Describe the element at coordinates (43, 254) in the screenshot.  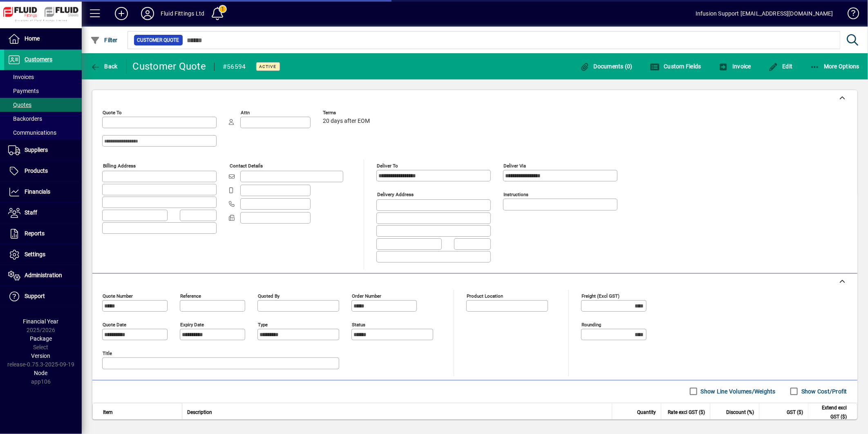
I see `a: Settings` at that location.